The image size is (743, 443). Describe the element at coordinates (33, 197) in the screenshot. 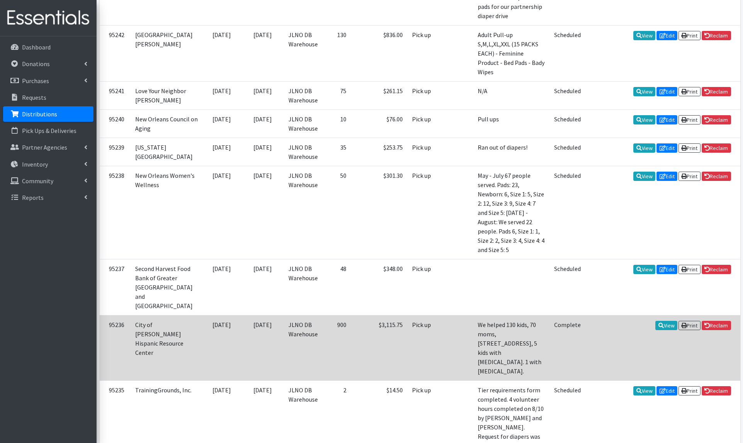

I see `p: Reports` at that location.